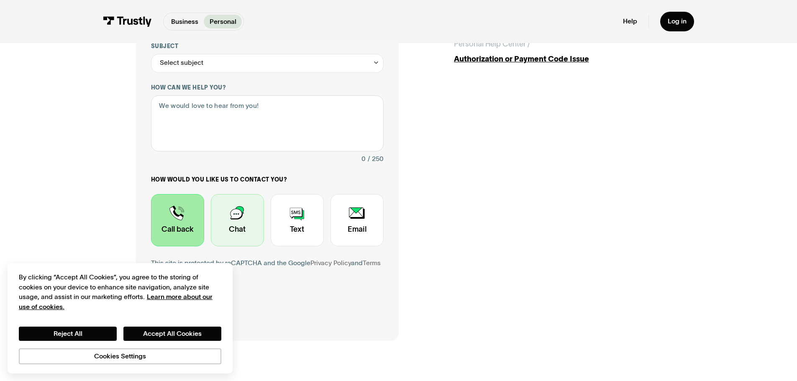 The height and width of the screenshot is (381, 797). Describe the element at coordinates (677, 21) in the screenshot. I see `div: Log in` at that location.